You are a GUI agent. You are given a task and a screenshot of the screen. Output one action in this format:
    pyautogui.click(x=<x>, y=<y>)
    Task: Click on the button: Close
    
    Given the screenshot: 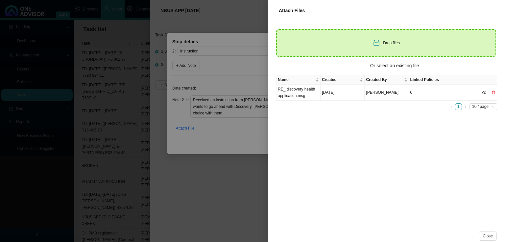 What is the action you would take?
    pyautogui.click(x=487, y=237)
    